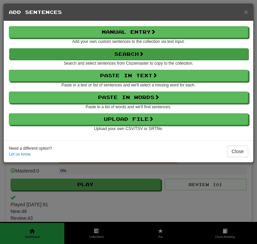 Image resolution: width=257 pixels, height=244 pixels. What do you see at coordinates (128, 12) in the screenshot?
I see `h5: Add Sentences` at bounding box center [128, 12].